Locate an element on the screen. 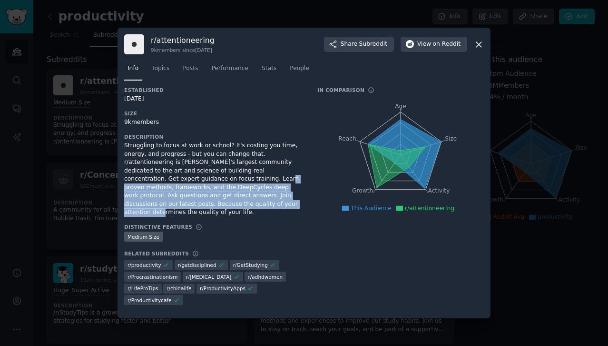 This screenshot has height=346, width=608. span: r/ productivity is located at coordinates (144, 265).